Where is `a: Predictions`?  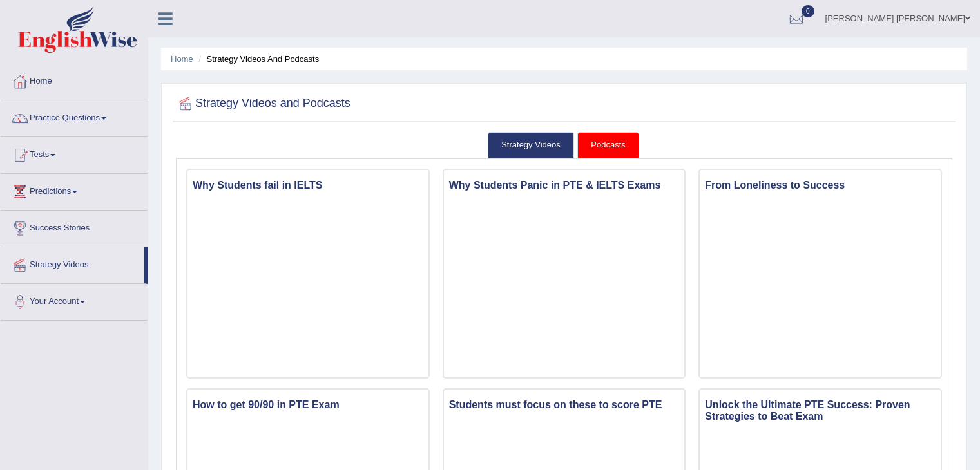
a: Predictions is located at coordinates (74, 190).